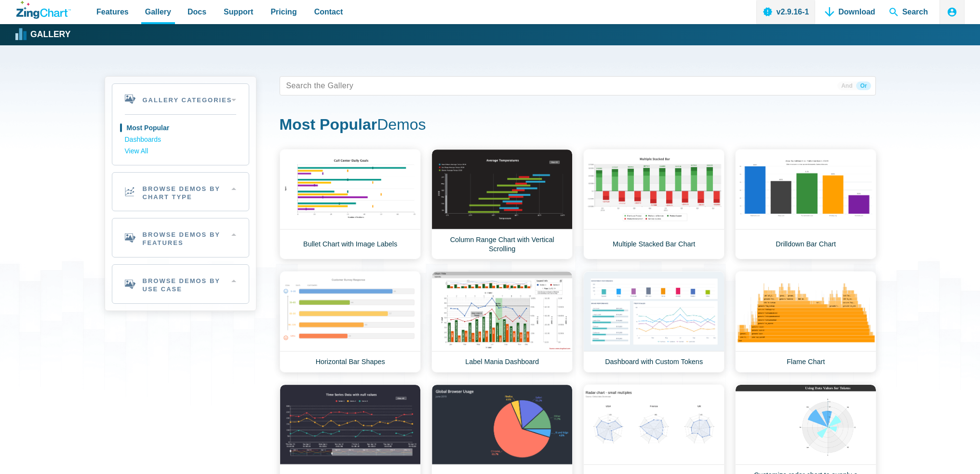 This screenshot has width=980, height=474. Describe the element at coordinates (578, 126) in the screenshot. I see `h1: Demos` at that location.